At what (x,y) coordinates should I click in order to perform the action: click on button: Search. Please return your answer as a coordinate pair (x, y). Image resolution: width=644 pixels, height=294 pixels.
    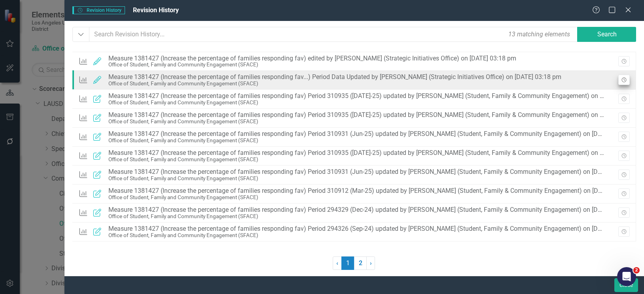
    Looking at the image, I should click on (607, 34).